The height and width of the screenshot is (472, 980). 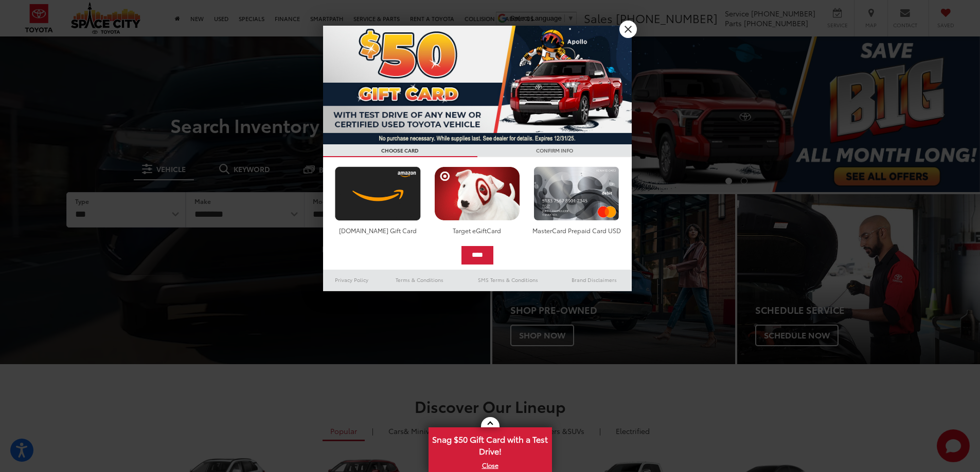 What do you see at coordinates (576, 230) in the screenshot?
I see `div: MasterCard Prepaid Card USD` at bounding box center [576, 230].